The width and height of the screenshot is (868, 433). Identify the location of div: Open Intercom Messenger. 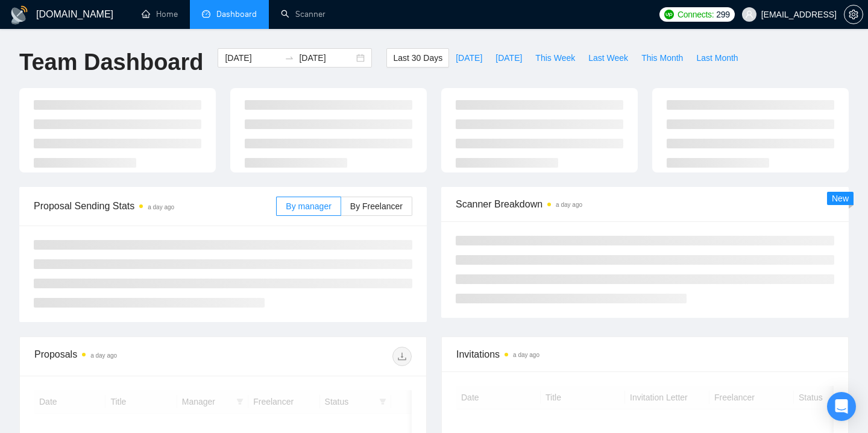
(842, 406).